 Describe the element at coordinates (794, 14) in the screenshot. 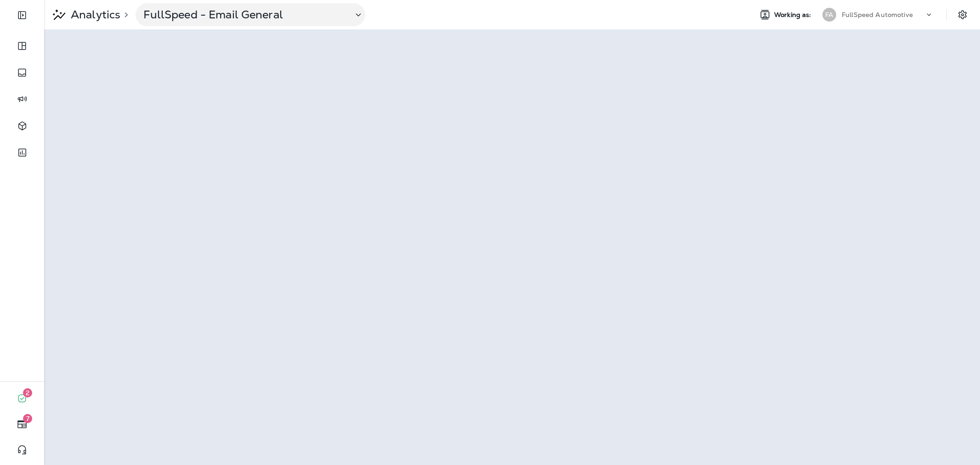

I see `span: Working as:` at that location.